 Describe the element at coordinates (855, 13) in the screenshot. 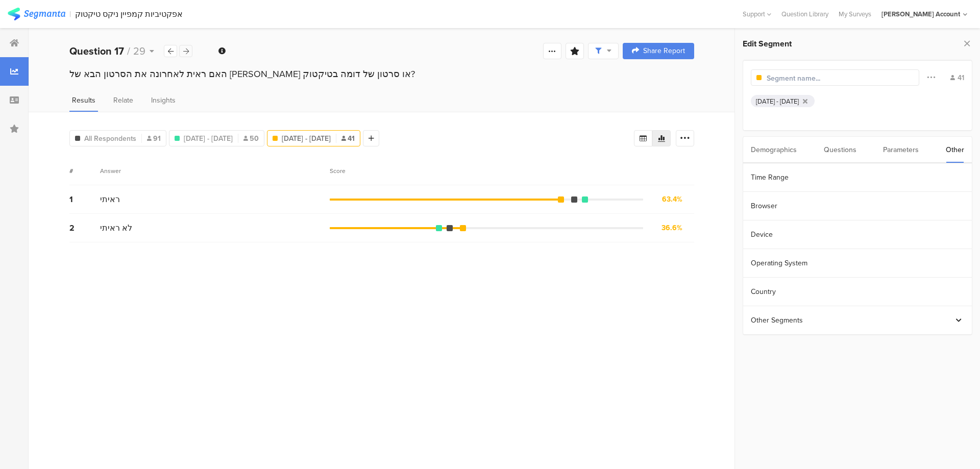

I see `div: My Surveys` at that location.